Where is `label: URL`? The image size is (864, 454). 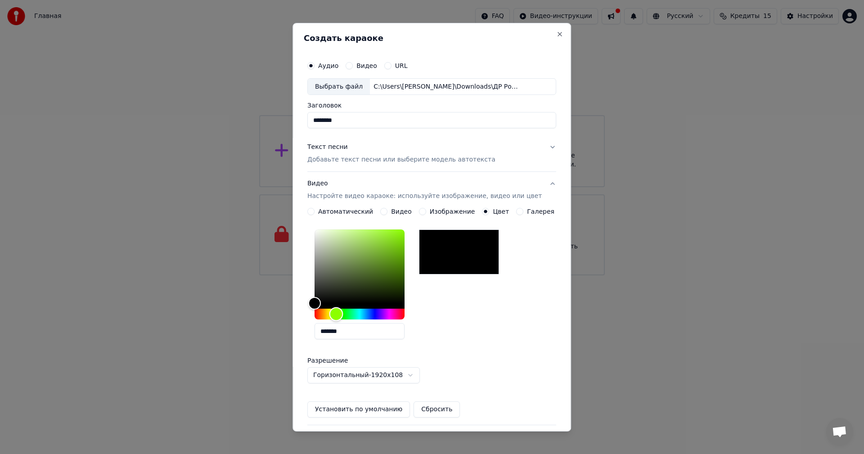
label: URL is located at coordinates (401, 65).